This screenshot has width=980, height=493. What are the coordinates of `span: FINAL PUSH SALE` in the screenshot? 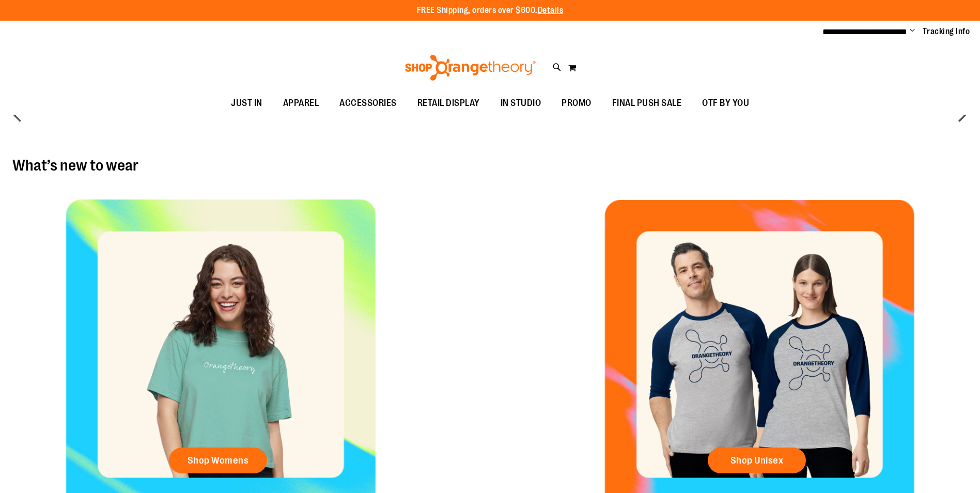 It's located at (646, 103).